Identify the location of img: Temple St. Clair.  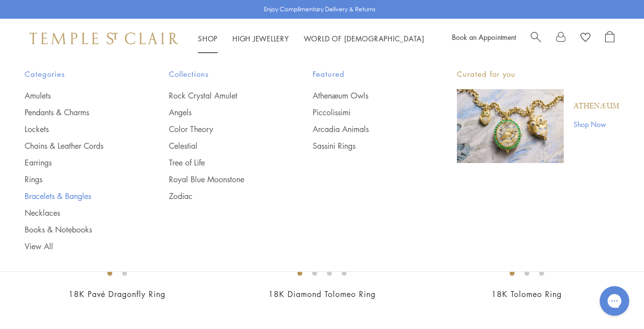
(103, 38).